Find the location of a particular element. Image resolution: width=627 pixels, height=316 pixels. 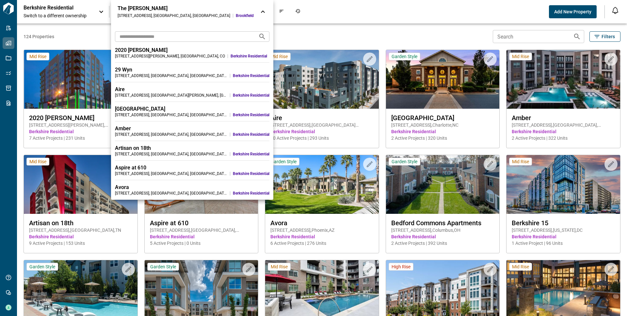

div: Artisan on 18th is located at coordinates (192, 148).